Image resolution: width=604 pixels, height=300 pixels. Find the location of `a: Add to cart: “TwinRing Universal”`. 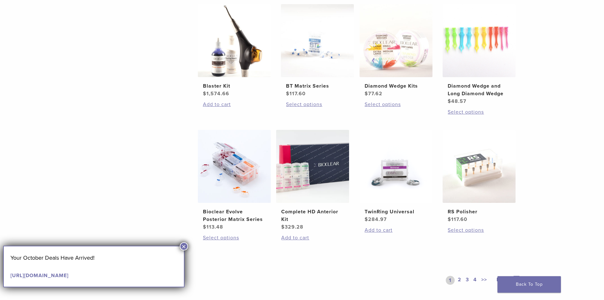

a: Add to cart: “TwinRing Universal” is located at coordinates (396, 230).